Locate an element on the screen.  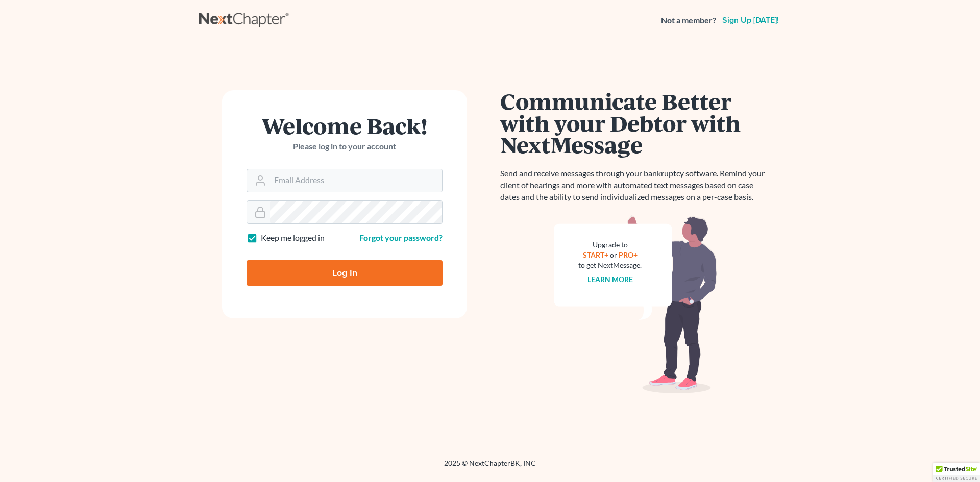
p: Send and receive messages through your bankruptcy software. Remind your client of hearings and mo... is located at coordinates (635, 185).